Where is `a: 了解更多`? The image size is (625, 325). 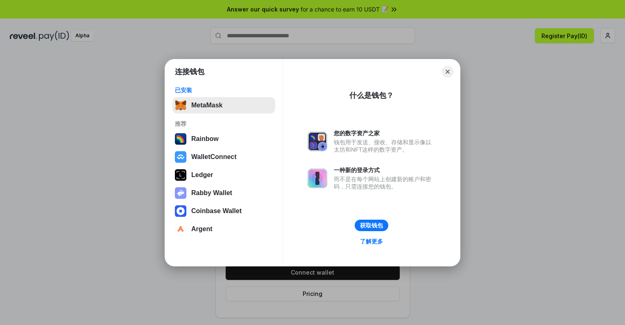 a: 了解更多 is located at coordinates (372, 241).